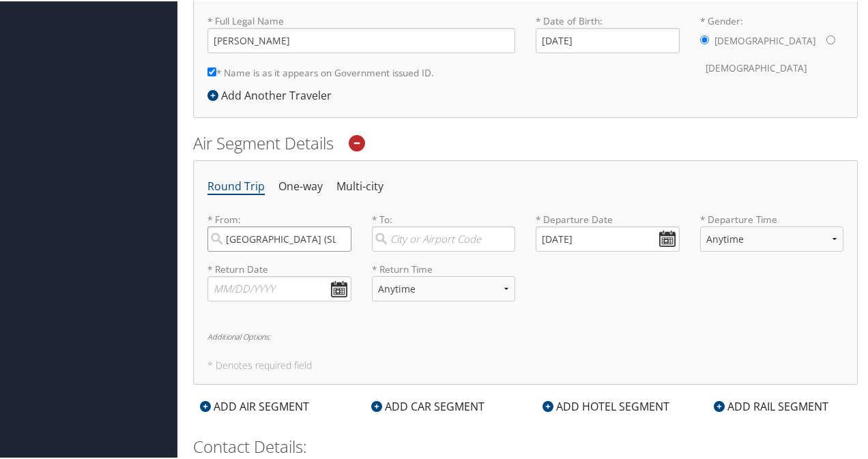 The width and height of the screenshot is (868, 459). Describe the element at coordinates (525, 446) in the screenshot. I see `h2: Contact Details:` at that location.